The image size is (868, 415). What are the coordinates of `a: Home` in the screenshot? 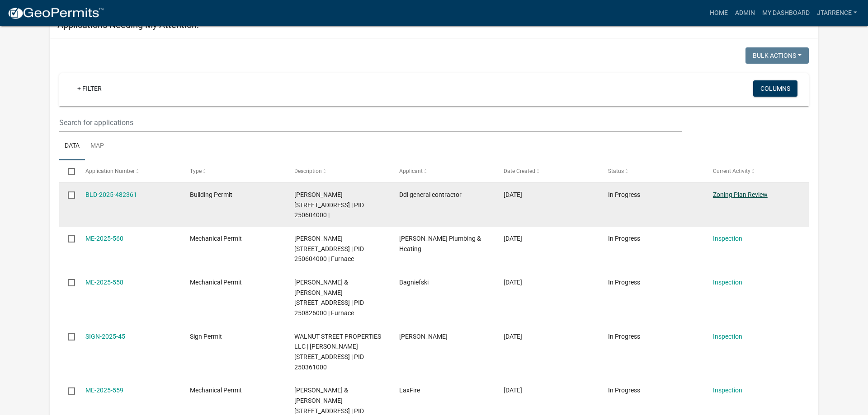 It's located at (719, 13).